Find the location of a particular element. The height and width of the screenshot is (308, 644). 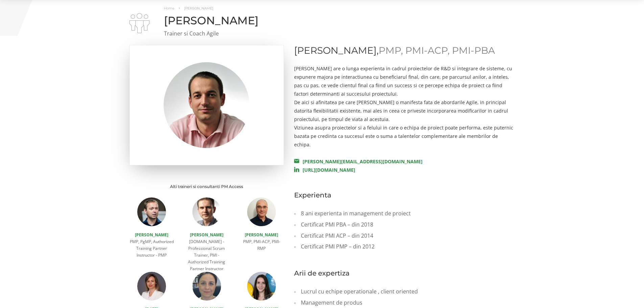

img: Mihai Olaru is located at coordinates (206, 212).